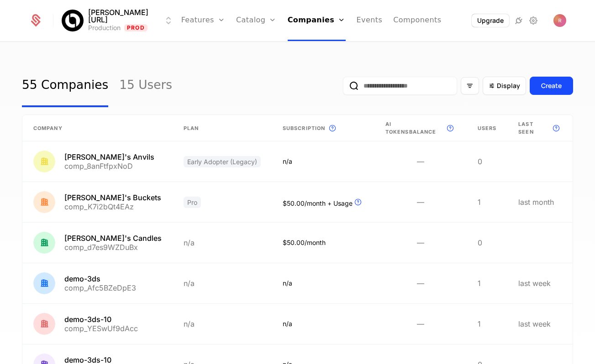 This screenshot has width=595, height=364. What do you see at coordinates (487, 128) in the screenshot?
I see `th: Users` at bounding box center [487, 128].